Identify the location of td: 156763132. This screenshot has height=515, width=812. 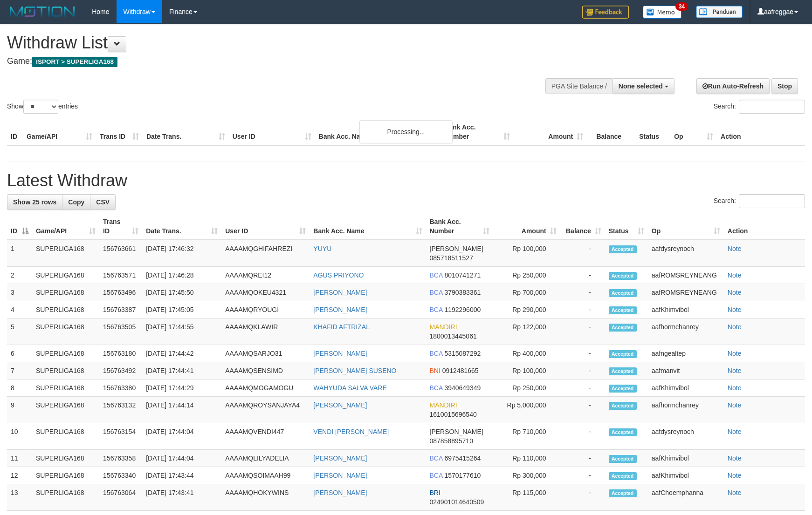
(121, 410).